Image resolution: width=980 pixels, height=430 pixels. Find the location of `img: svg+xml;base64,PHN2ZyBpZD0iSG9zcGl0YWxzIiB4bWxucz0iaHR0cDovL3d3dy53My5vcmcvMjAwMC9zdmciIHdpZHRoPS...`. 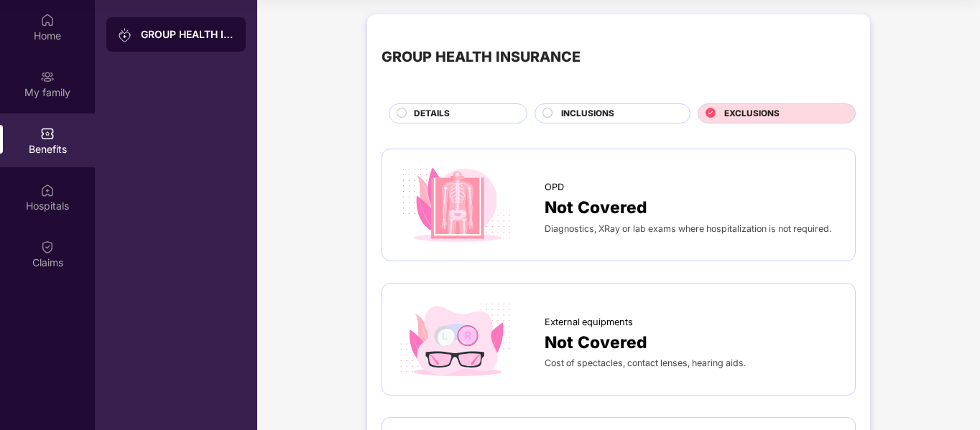

img: svg+xml;base64,PHN2ZyBpZD0iSG9zcGl0YWxzIiB4bWxucz0iaHR0cDovL3d3dy53My5vcmcvMjAwMC9zdmciIHdpZHRoPS... is located at coordinates (47, 190).